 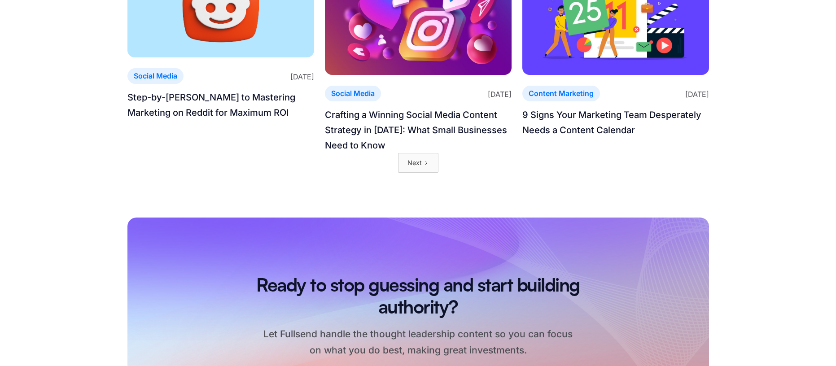 What do you see at coordinates (418, 342) in the screenshot?
I see `p: Let Fullsend handle the thought leadership content so you can focus on what you do best, making g...` at bounding box center [418, 342].